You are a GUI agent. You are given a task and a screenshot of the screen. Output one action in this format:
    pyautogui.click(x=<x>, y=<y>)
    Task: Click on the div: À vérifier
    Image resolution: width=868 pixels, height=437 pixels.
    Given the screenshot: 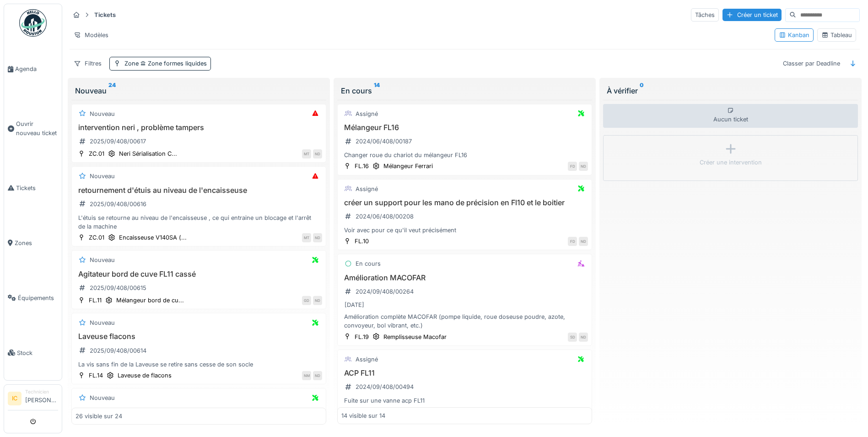 What is the action you would take?
    pyautogui.click(x=730, y=90)
    